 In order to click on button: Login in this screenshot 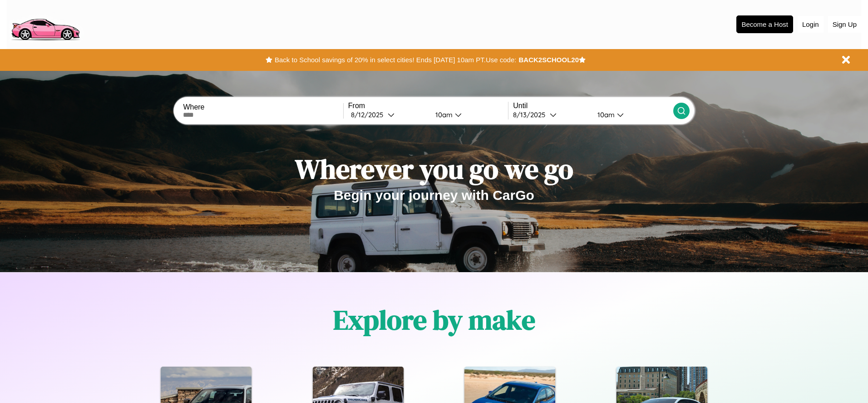, I will do `click(810, 24)`.